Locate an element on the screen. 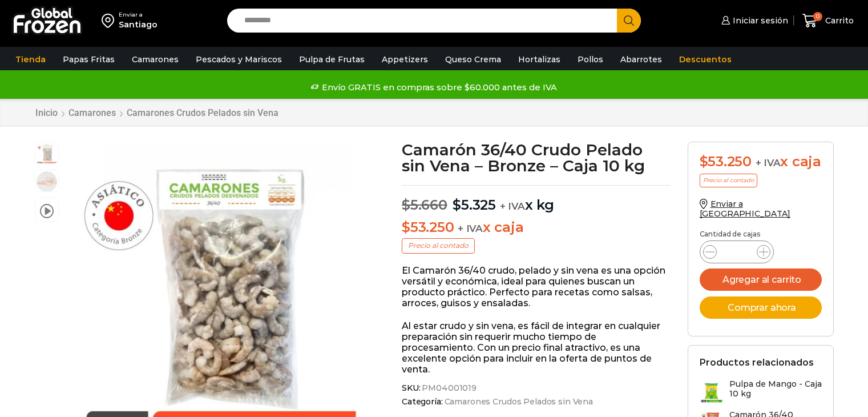 This screenshot has width=868, height=417. a: 0 Carrito is located at coordinates (829, 20).